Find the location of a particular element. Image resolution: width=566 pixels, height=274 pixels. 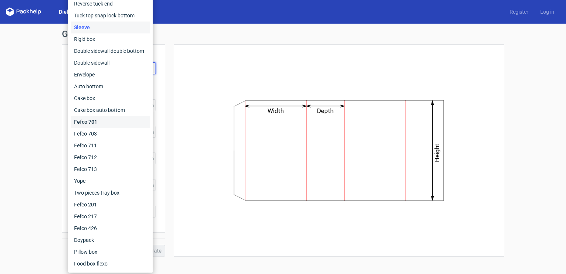

div: Fefco 426 is located at coordinates (111, 228).